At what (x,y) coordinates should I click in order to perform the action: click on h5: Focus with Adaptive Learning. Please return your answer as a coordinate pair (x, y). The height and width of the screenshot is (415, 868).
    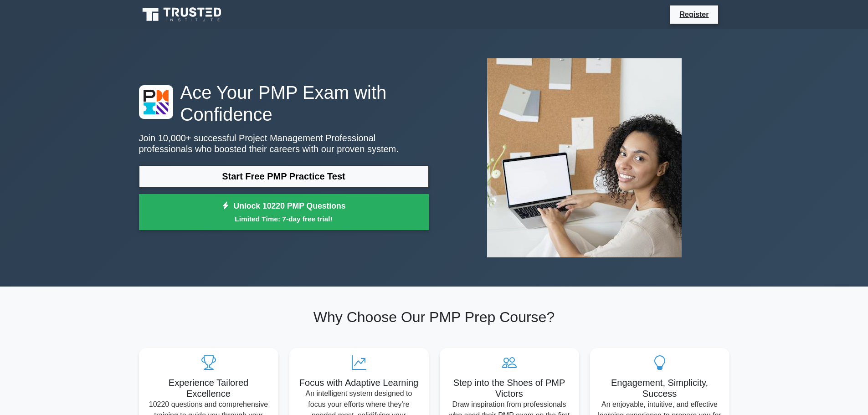
    Looking at the image, I should click on (359, 383).